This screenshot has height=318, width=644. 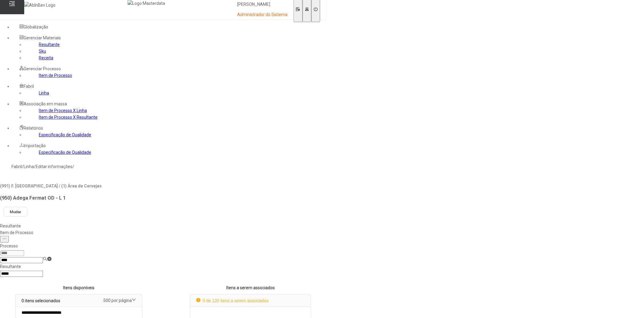 I want to click on a: Item de Processo, so click(x=56, y=75).